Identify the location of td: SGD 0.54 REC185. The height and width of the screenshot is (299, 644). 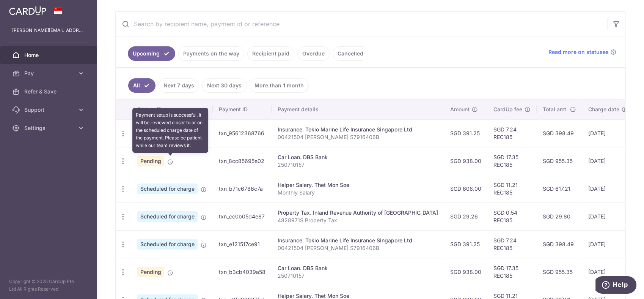
(512, 216).